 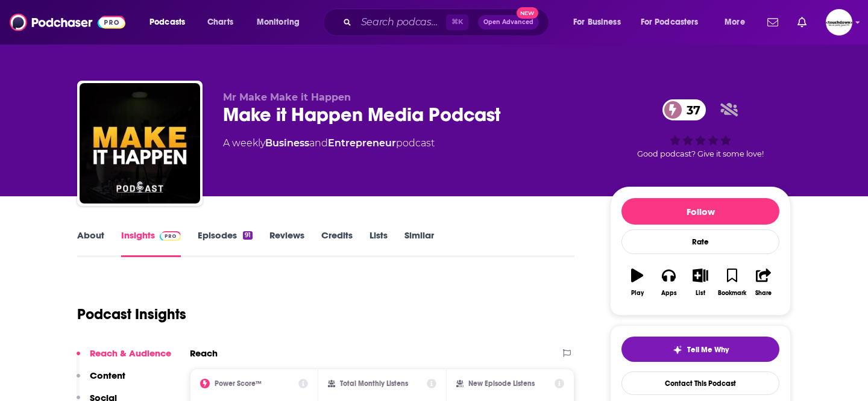 I want to click on button: tell me why sparkleTell Me Why, so click(x=700, y=349).